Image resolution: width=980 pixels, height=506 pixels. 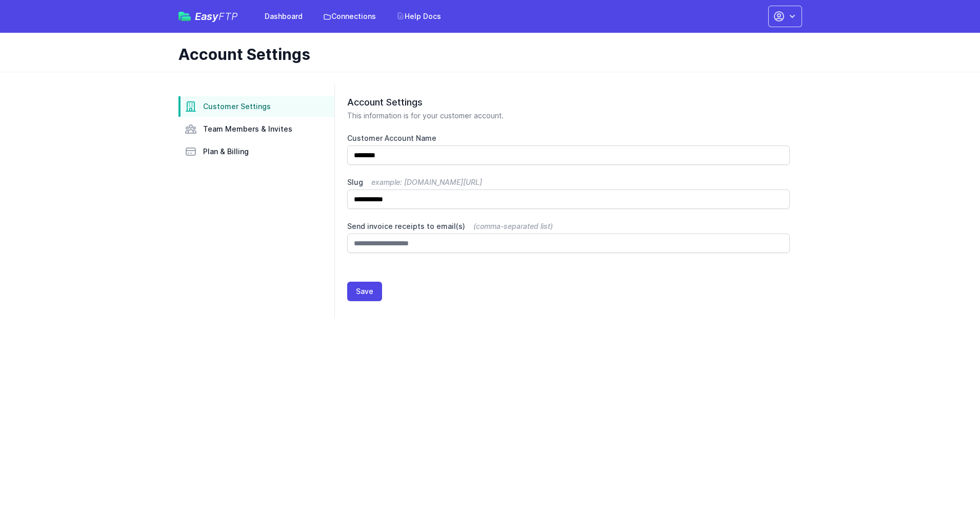 What do you see at coordinates (256, 152) in the screenshot?
I see `a: Plan & Billing` at bounding box center [256, 152].